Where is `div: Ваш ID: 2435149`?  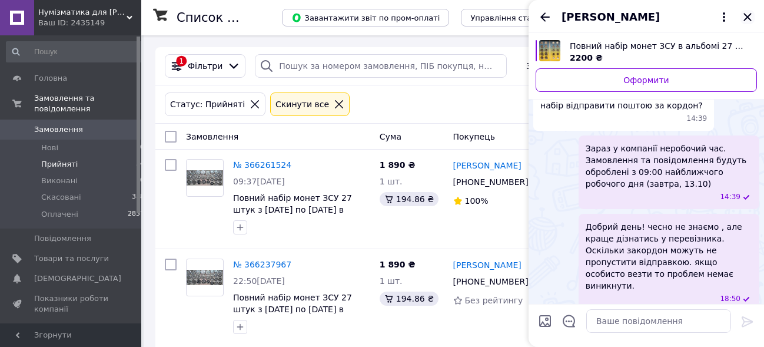 div: Ваш ID: 2435149 is located at coordinates (89, 23).